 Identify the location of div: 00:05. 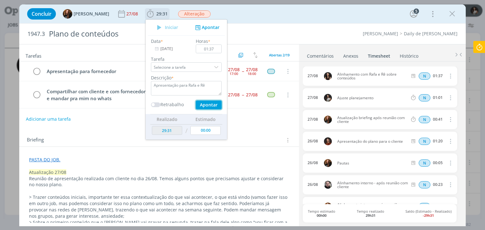
(437, 163).